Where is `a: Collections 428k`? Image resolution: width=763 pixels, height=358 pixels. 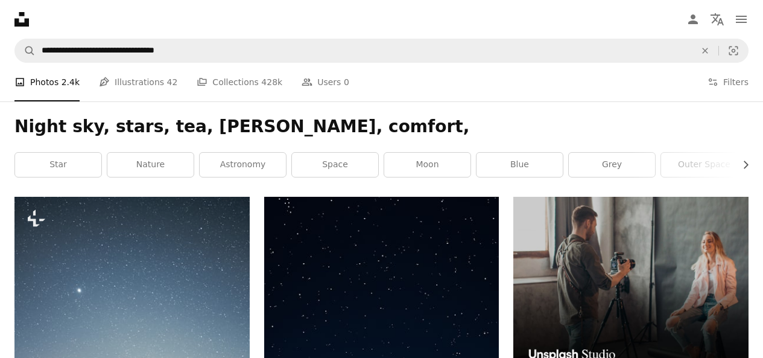 a: Collections 428k is located at coordinates (240, 82).